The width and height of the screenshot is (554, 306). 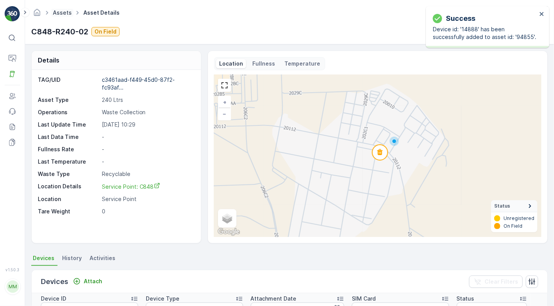 I want to click on p: Temperature, so click(x=302, y=64).